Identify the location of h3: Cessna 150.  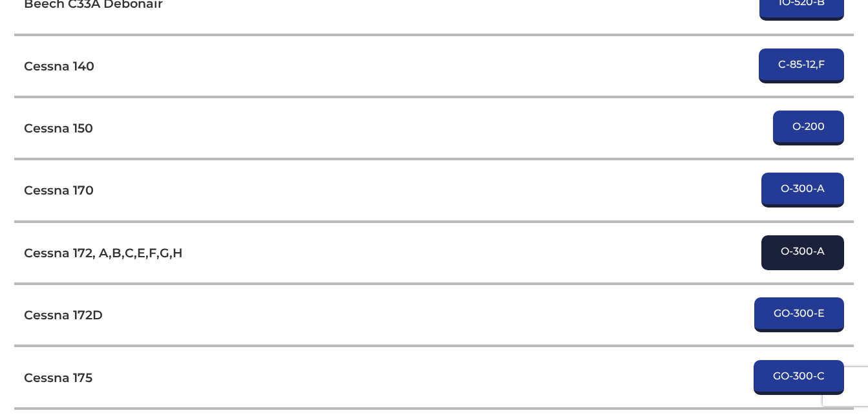
(59, 127).